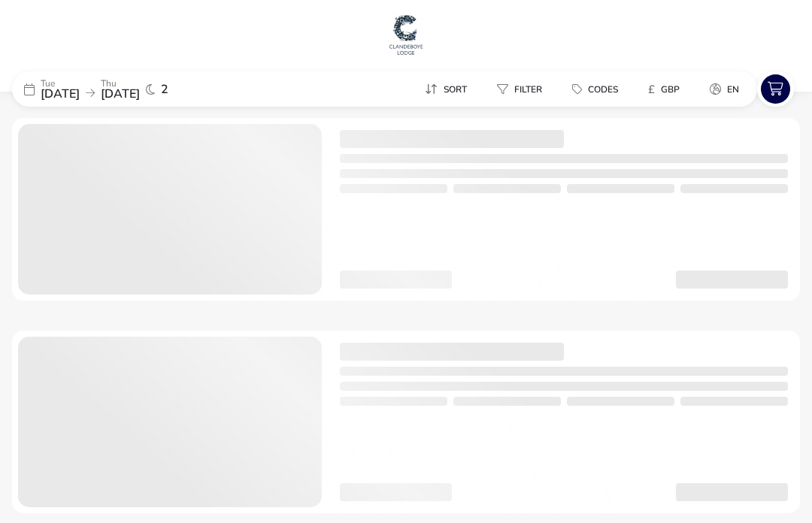 This screenshot has width=812, height=523. I want to click on span: Sort, so click(455, 89).